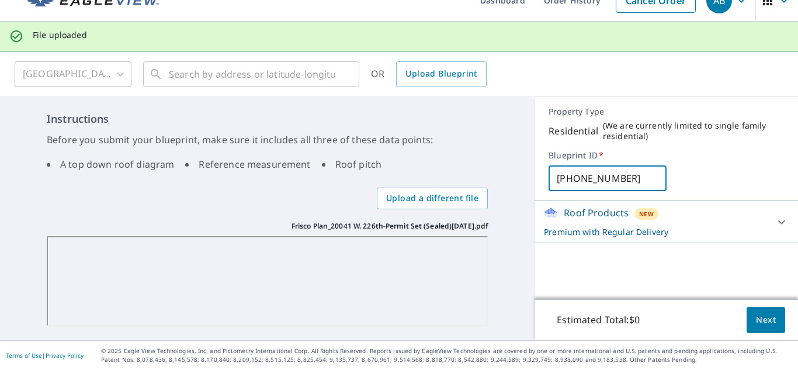  I want to click on div: Roof ProductsNewPremium with Regular Delivery, so click(666, 221).